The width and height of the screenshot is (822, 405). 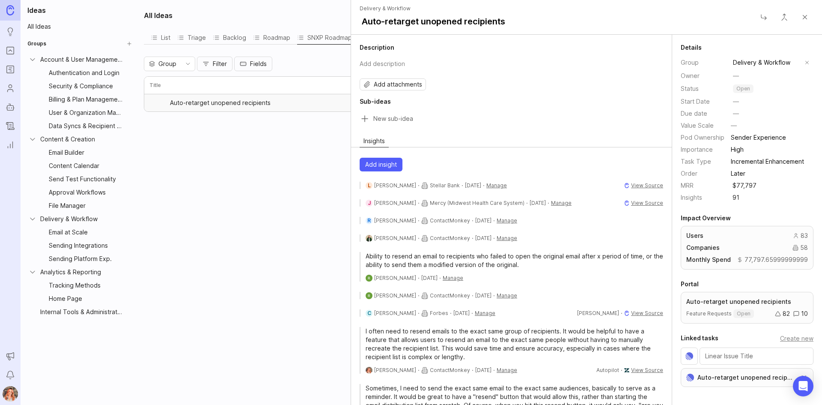 What do you see at coordinates (608, 370) in the screenshot?
I see `span: Autopilot` at bounding box center [608, 370].